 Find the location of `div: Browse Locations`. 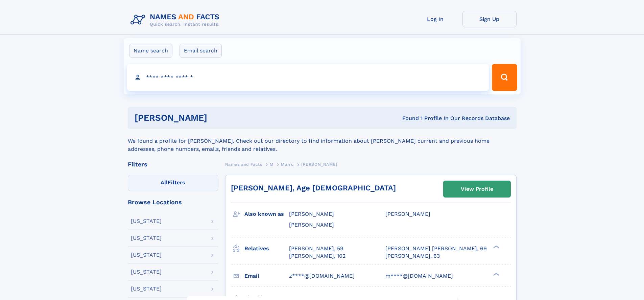

div: Browse Locations is located at coordinates (173, 202).